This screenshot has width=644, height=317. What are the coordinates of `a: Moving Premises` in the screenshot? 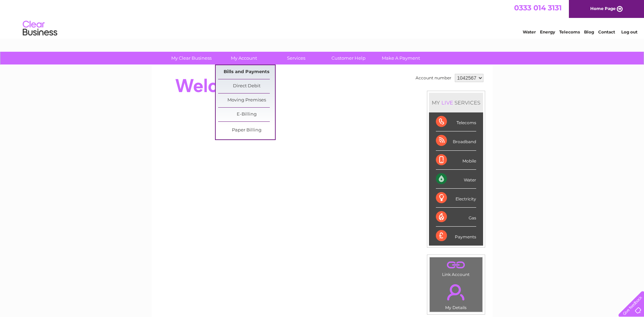 It's located at (247, 100).